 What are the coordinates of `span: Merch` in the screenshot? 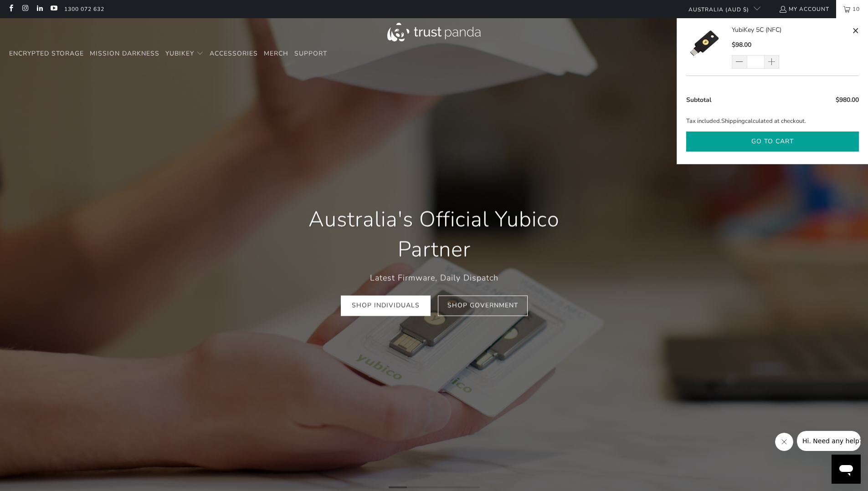 It's located at (277, 53).